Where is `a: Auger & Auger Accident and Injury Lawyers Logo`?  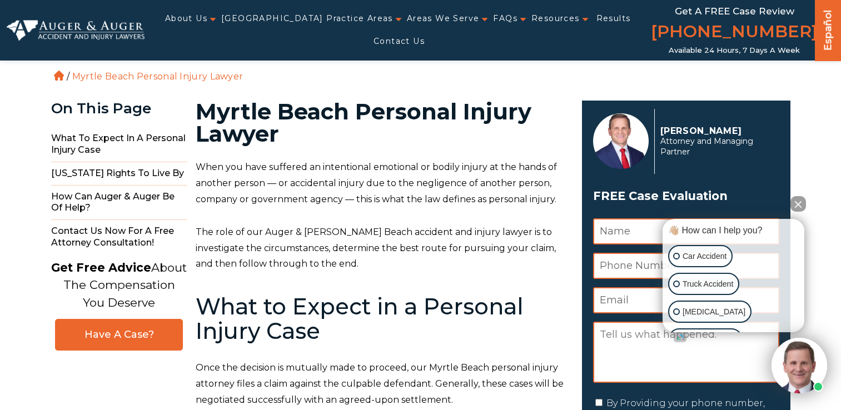
a: Auger & Auger Accident and Injury Lawyers Logo is located at coordinates (76, 31).